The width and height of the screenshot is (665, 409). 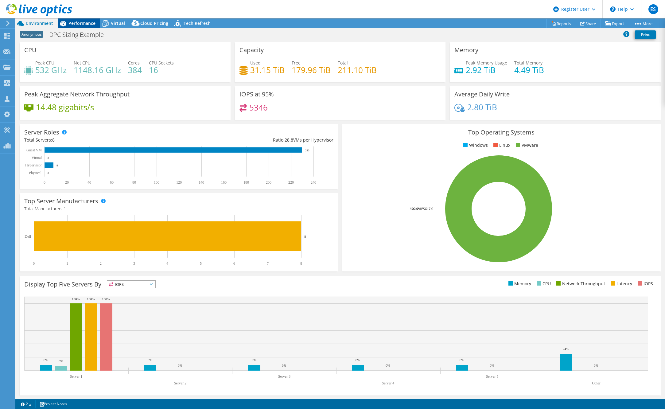 What do you see at coordinates (65, 208) in the screenshot?
I see `span: 1` at bounding box center [65, 208].